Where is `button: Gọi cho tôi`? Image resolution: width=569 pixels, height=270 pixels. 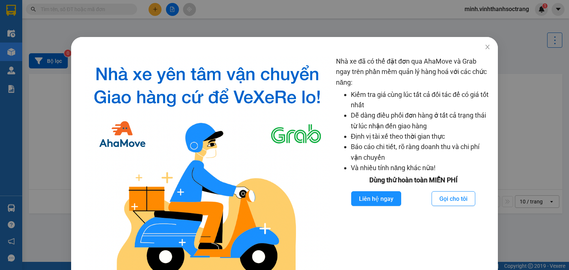
button: Gọi cho tôi is located at coordinates (453, 199).